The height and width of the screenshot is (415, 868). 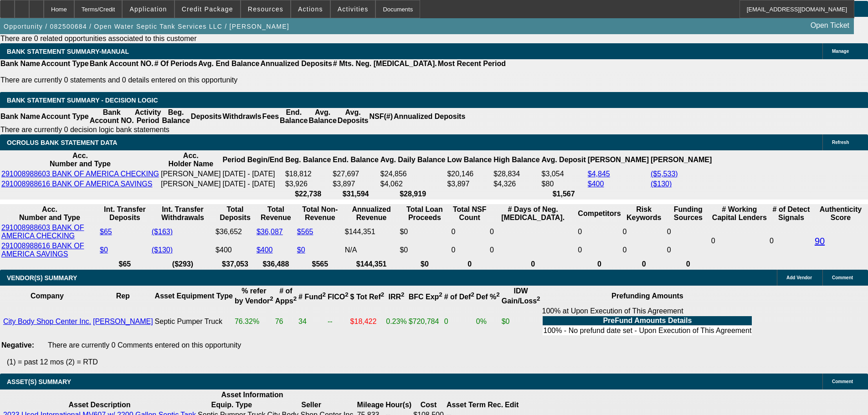 I want to click on b: Rep, so click(x=123, y=295).